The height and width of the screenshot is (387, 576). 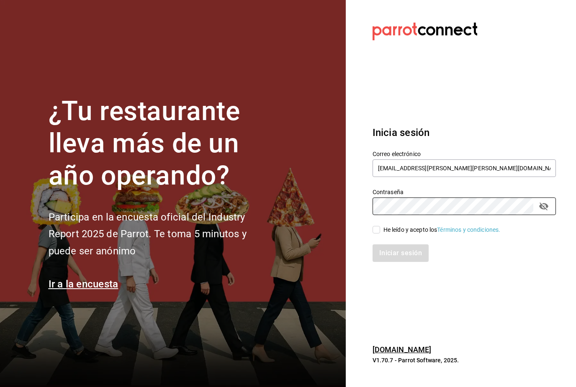 I want to click on div: He leído y acepto los, so click(x=442, y=230).